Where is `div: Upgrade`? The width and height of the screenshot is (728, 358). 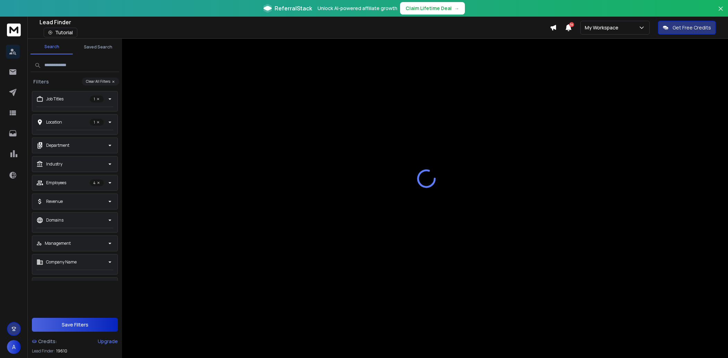 div: Upgrade is located at coordinates (108, 342).